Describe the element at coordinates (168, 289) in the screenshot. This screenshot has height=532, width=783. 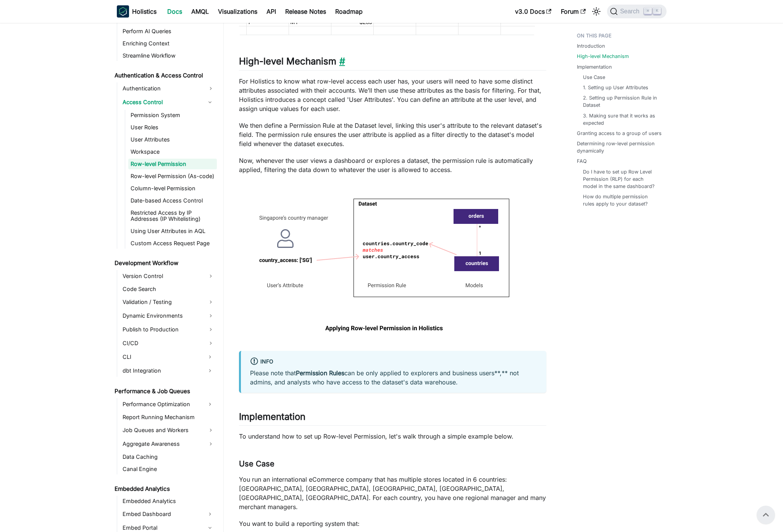
I see `a: Code Search` at that location.